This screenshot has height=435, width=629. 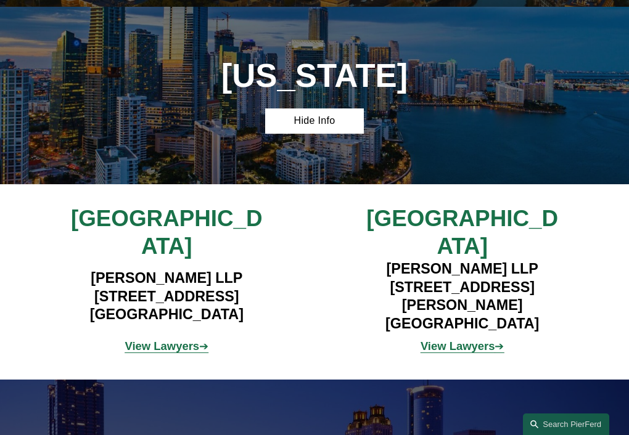 I want to click on a: Search this site, so click(x=566, y=424).